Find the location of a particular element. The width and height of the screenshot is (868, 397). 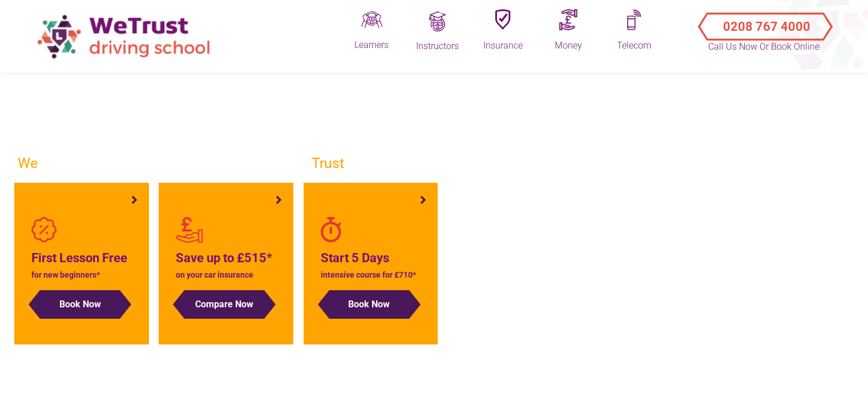

div: Money is located at coordinates (568, 46).